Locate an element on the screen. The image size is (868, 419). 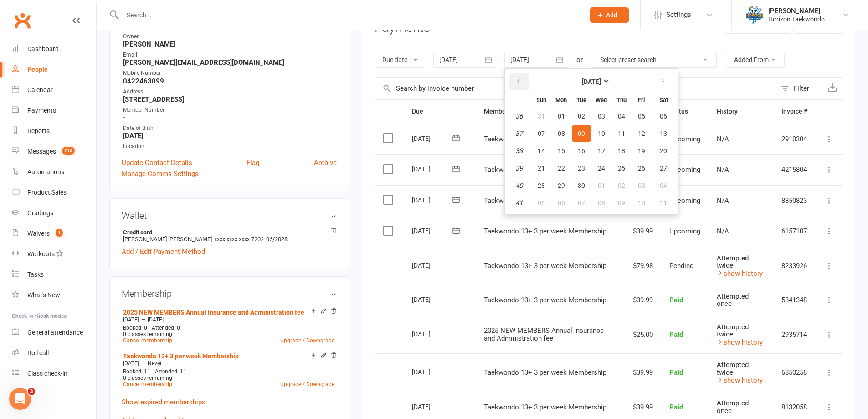
span: 04 is located at coordinates (663, 186).